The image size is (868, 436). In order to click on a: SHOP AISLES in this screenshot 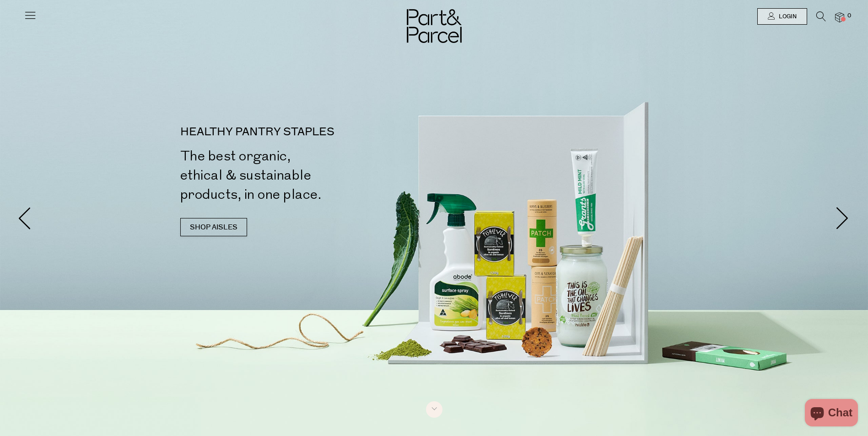, I will do `click(214, 227)`.